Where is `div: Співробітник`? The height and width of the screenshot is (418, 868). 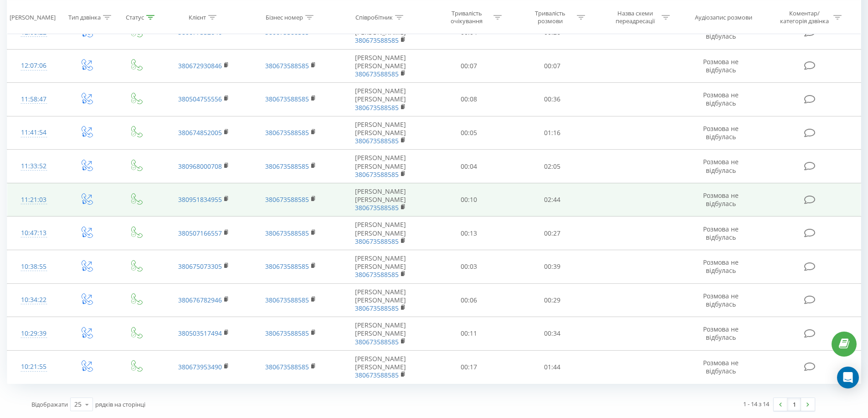
div: Співробітник is located at coordinates (374, 17).